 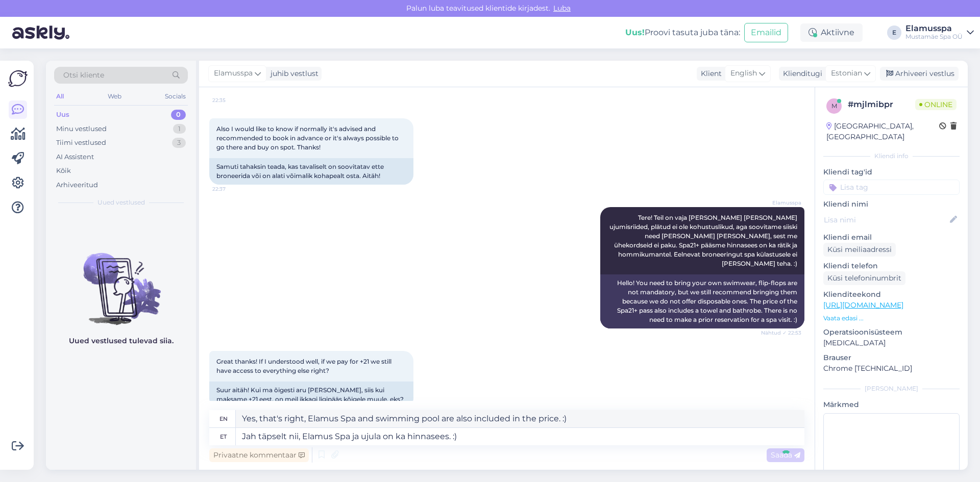 What do you see at coordinates (743, 73) in the screenshot?
I see `span: English` at bounding box center [743, 73].